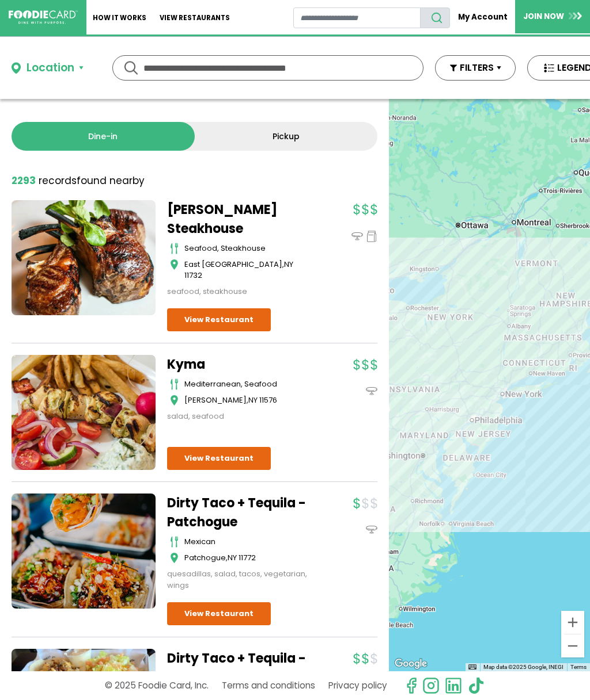 The width and height of the screenshot is (590, 700). I want to click on span: 11732, so click(193, 275).